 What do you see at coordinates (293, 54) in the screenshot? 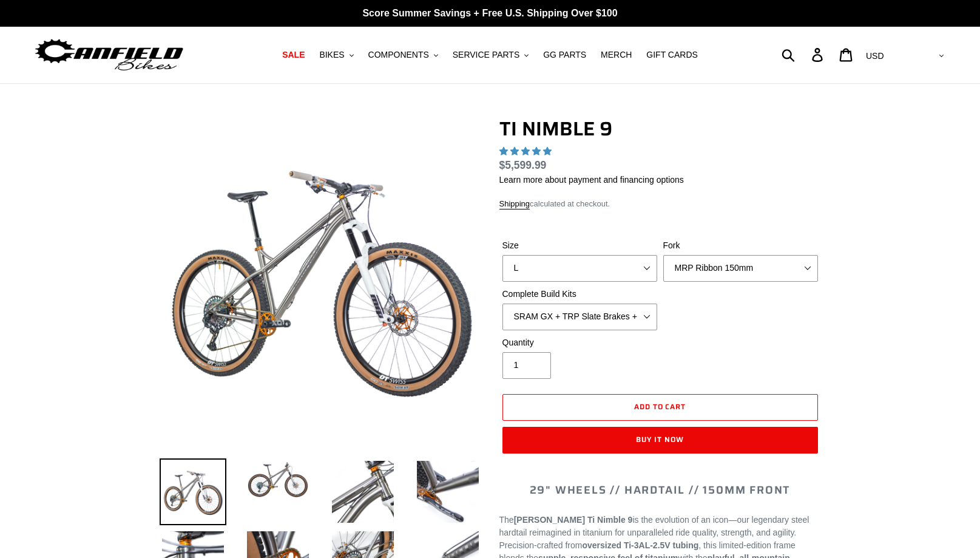
I see `a: SALE` at bounding box center [293, 54].